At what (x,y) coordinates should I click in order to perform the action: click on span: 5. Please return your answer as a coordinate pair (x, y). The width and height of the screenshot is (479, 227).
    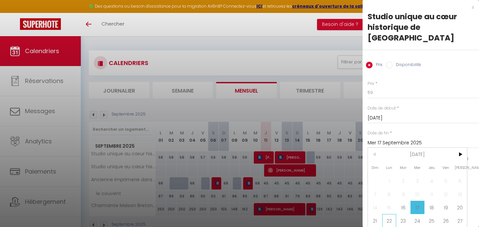
    Looking at the image, I should click on (446, 181).